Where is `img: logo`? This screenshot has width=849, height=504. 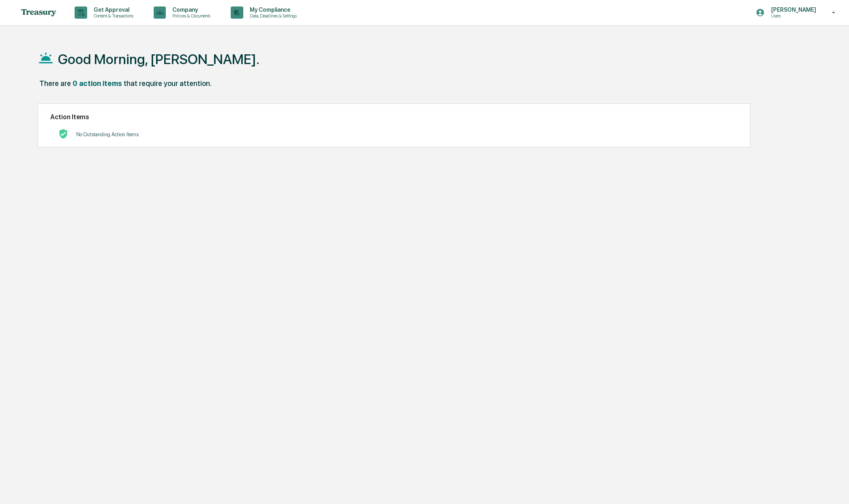 img: logo is located at coordinates (39, 13).